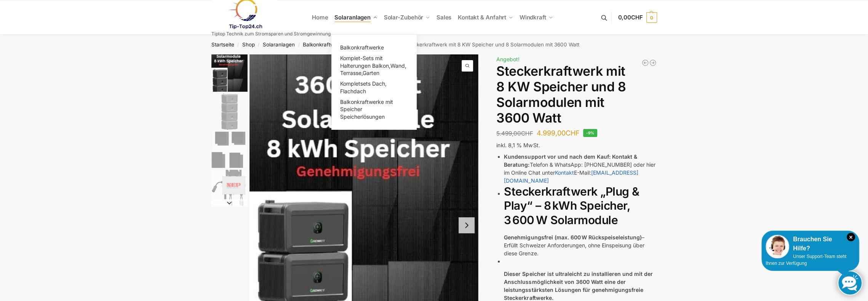  Describe the element at coordinates (363, 87) in the screenshot. I see `span: Kompletsets Dach, Flachdach` at that location.